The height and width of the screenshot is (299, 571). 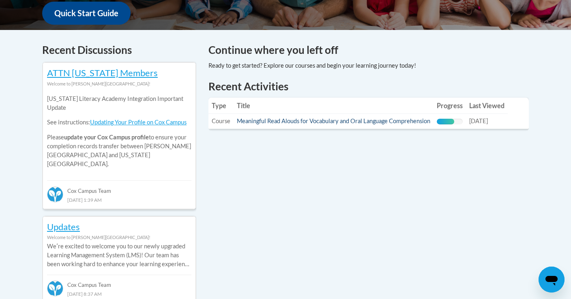 I want to click on div: Progress, %, so click(x=446, y=122).